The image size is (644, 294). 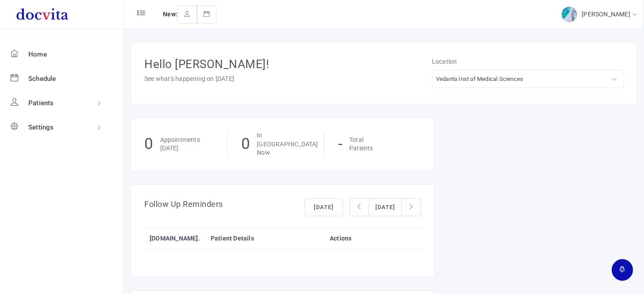 I want to click on th: Patient Details, so click(x=265, y=239).